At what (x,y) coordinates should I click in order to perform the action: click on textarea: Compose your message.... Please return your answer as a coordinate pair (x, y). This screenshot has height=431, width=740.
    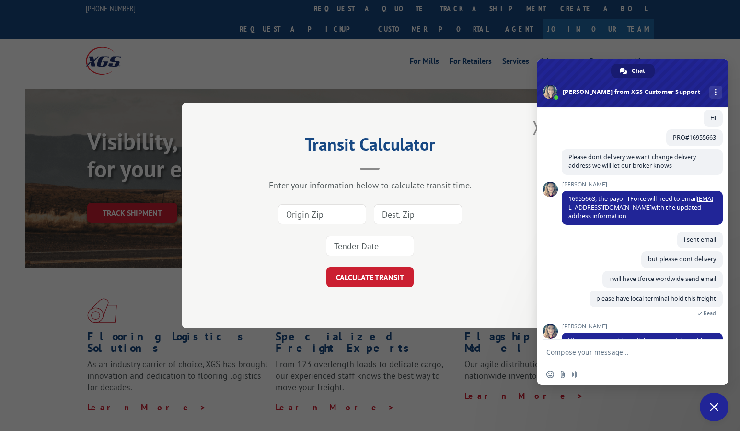
    Looking at the image, I should click on (623, 352).